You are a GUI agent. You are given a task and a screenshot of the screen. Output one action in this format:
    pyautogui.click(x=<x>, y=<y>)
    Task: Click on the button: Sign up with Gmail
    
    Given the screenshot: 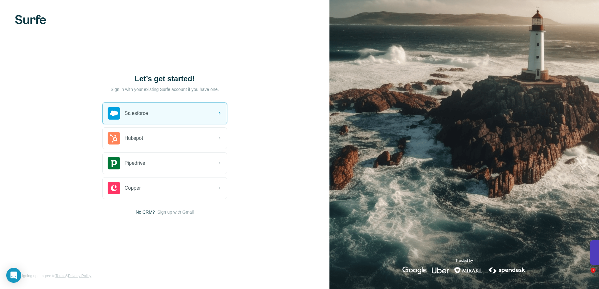 What is the action you would take?
    pyautogui.click(x=175, y=212)
    